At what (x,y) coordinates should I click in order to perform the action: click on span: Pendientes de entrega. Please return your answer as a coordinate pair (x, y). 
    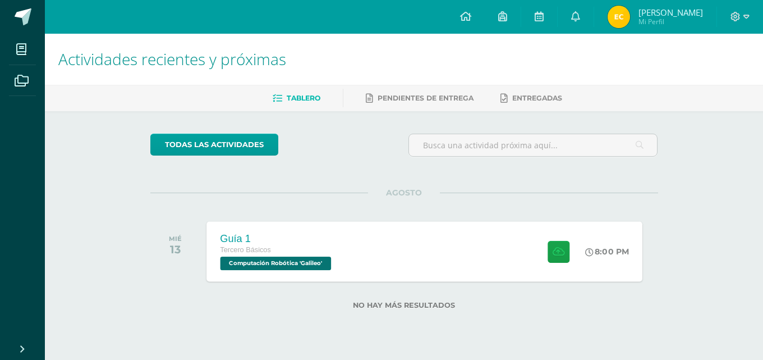
    Looking at the image, I should click on (425, 98).